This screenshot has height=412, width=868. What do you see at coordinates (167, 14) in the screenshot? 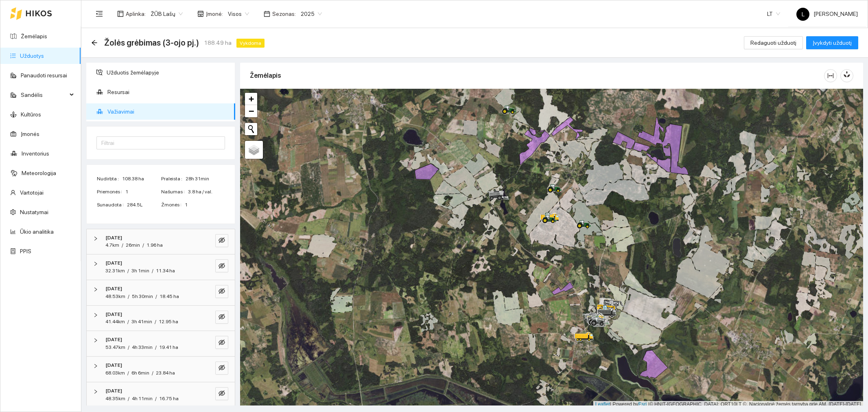
I see `span: ŽŪB Lašų` at bounding box center [167, 14].